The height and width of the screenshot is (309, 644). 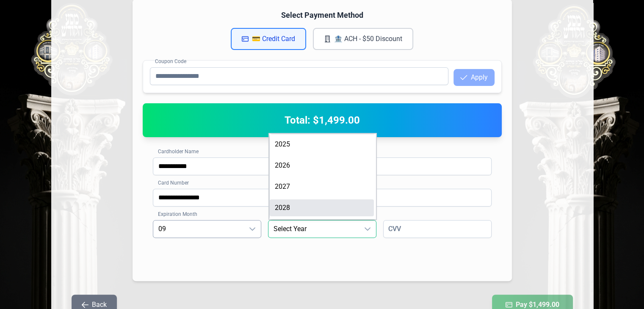 I want to click on h2: Total: $1,499.00, so click(x=322, y=120).